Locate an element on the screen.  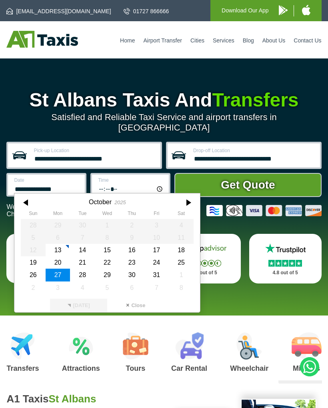
div: 08 November 2025 is located at coordinates (182, 287).